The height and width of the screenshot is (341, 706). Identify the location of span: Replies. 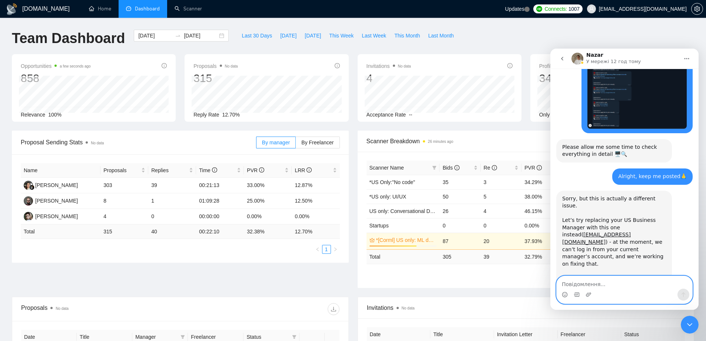
(169, 170).